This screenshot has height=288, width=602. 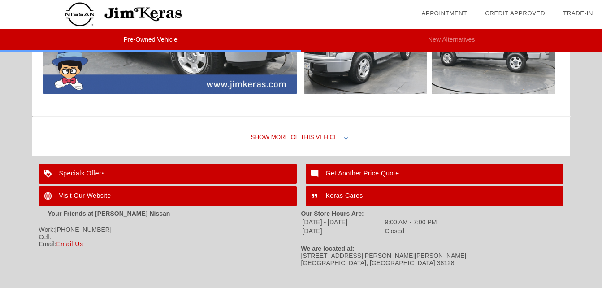 What do you see at coordinates (411, 222) in the screenshot?
I see `td: 9:00 AM - 7:00 PM` at bounding box center [411, 222].